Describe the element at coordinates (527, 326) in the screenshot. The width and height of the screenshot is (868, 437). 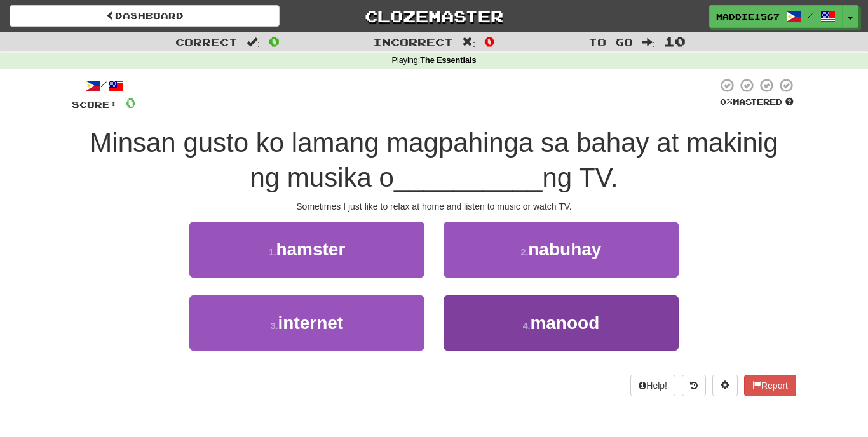
I see `small: 4 .` at that location.